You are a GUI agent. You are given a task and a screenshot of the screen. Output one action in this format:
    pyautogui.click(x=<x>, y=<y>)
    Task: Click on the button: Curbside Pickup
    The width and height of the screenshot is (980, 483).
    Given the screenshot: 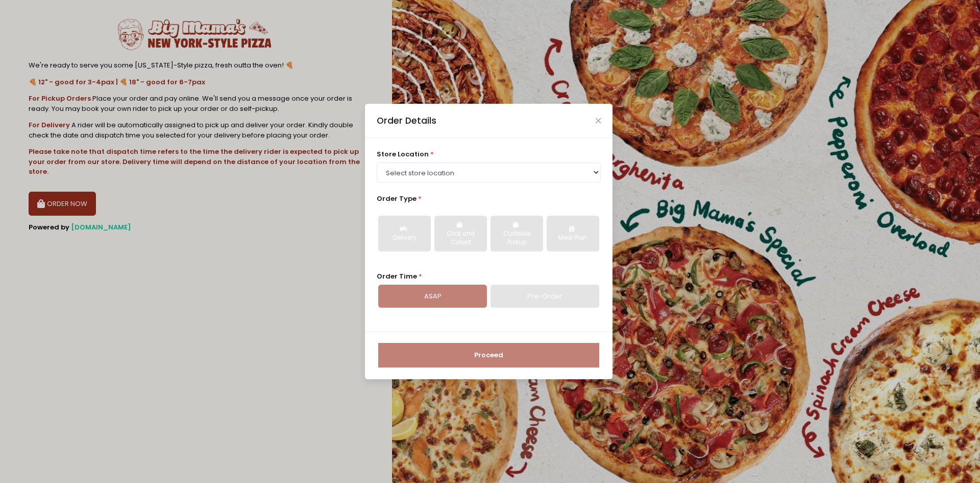 What is the action you would take?
    pyautogui.click(x=516, y=234)
    